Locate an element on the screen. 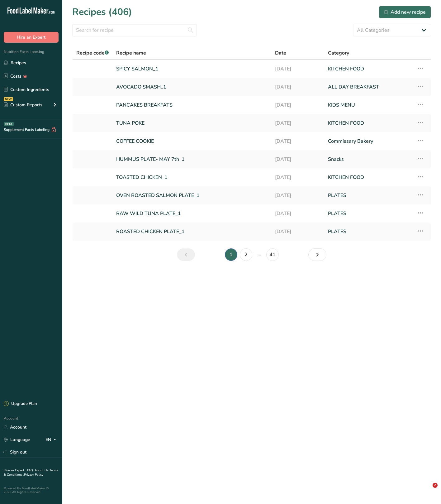  a: RAW WILD TUNA PLATE_1 is located at coordinates (192, 214).